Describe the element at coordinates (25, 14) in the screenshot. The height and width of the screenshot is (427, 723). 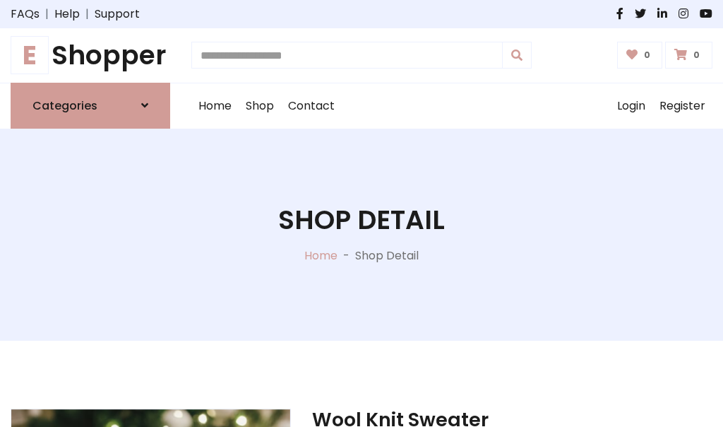
I see `a: FAQs` at that location.